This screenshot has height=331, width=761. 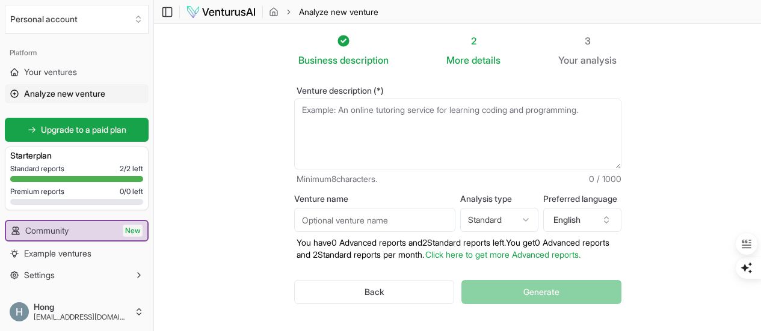 What do you see at coordinates (582, 199) in the screenshot?
I see `label: Preferred language` at bounding box center [582, 199].